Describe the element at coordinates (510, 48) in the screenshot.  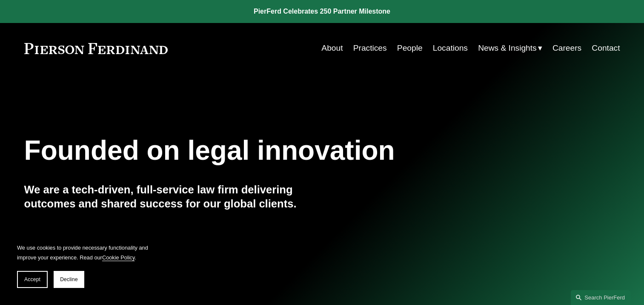
I see `a: folder dropdown` at that location.